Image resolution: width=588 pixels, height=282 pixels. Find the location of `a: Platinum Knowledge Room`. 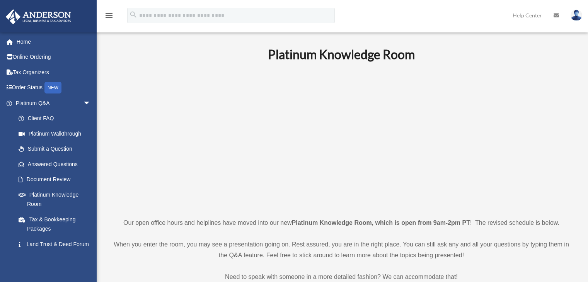

a: Platinum Knowledge Room is located at coordinates (55, 200).